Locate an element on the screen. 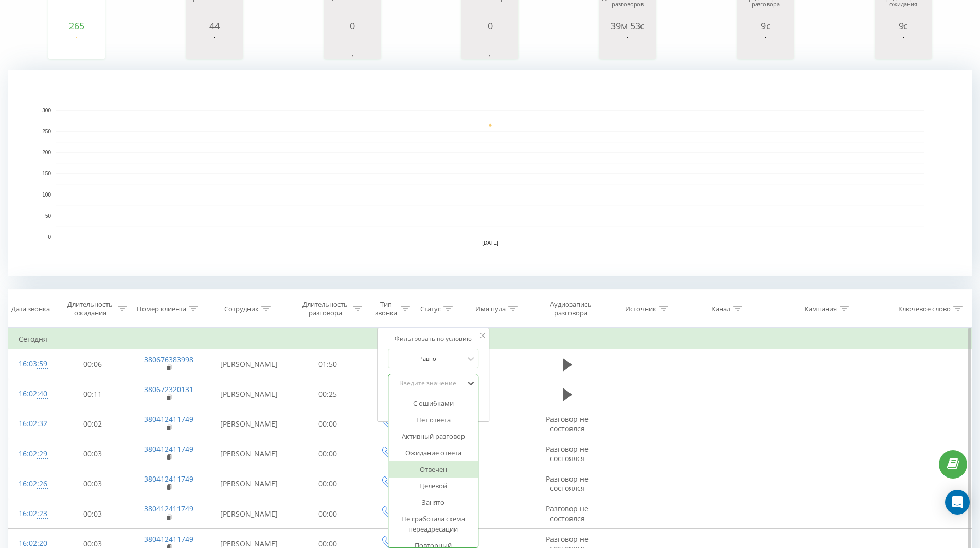 The width and height of the screenshot is (980, 548). td: 01:50 is located at coordinates (328, 364).